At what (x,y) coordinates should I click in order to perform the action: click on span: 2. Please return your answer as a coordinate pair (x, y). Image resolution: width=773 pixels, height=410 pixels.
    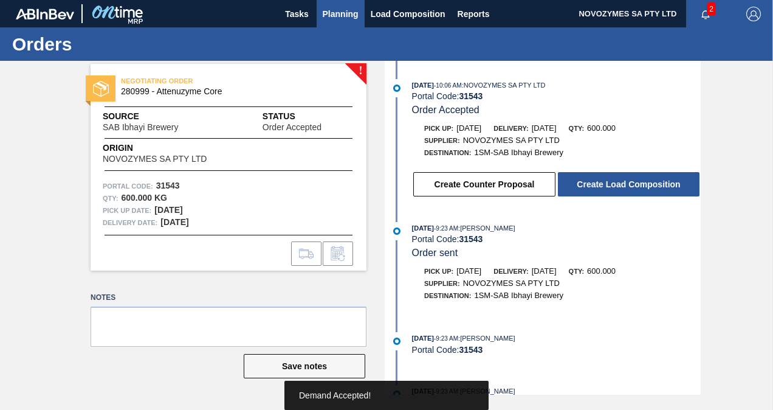
    Looking at the image, I should click on (711, 9).